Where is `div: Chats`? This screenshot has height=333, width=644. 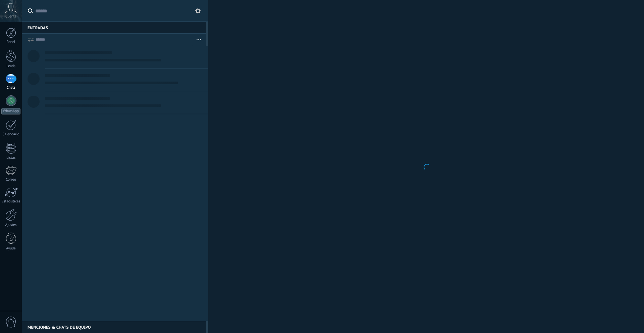 div: Chats is located at coordinates (11, 87).